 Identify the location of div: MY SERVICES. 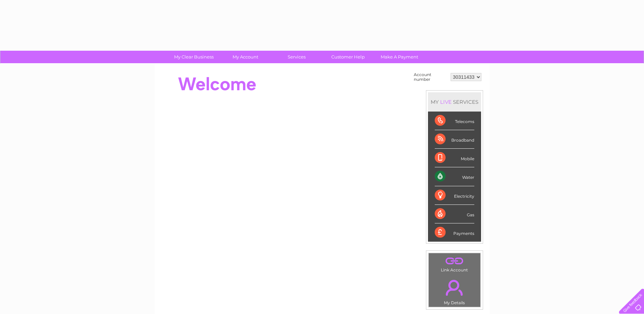
(454, 101).